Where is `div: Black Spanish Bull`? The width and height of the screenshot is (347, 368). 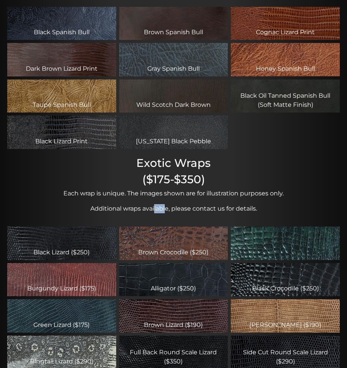
div: Black Spanish Bull is located at coordinates (62, 24).